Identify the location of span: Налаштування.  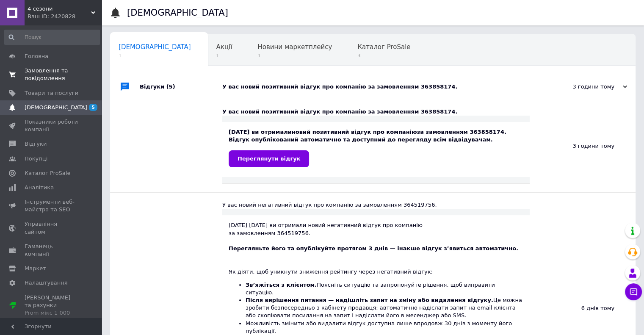
(46, 283).